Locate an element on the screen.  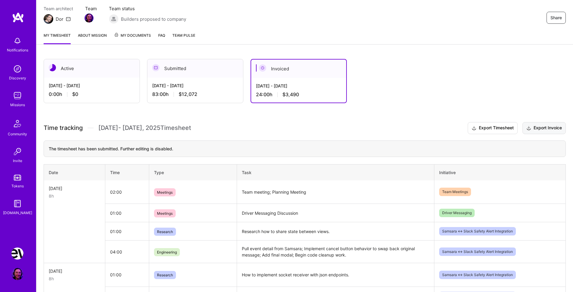
div: 0:00 h is located at coordinates (92, 94).